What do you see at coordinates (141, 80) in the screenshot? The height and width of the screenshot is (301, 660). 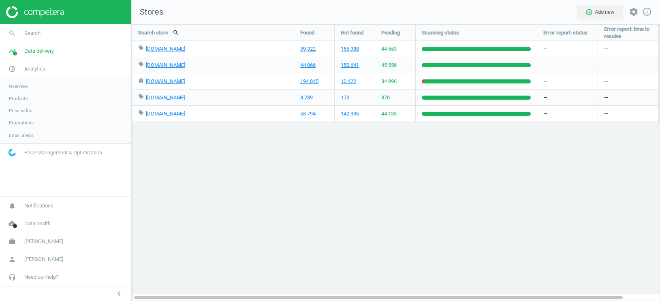 I see `i: local_mall` at bounding box center [141, 80].